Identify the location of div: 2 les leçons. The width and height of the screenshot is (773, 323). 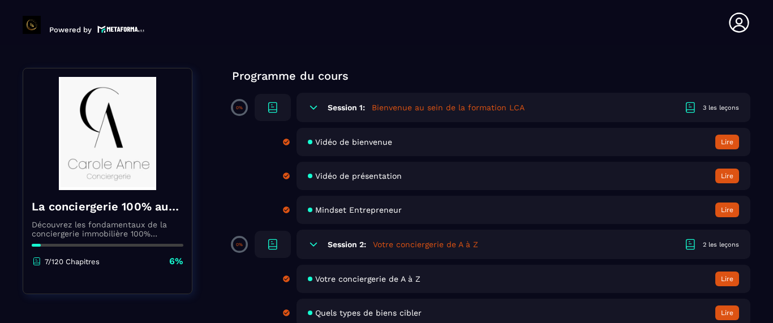
(721, 244).